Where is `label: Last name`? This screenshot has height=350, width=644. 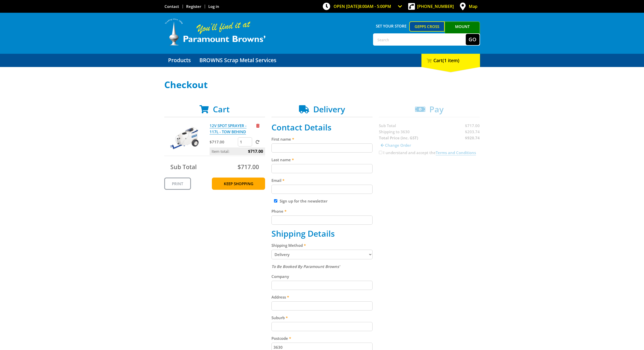
label: Last name is located at coordinates (322, 160).